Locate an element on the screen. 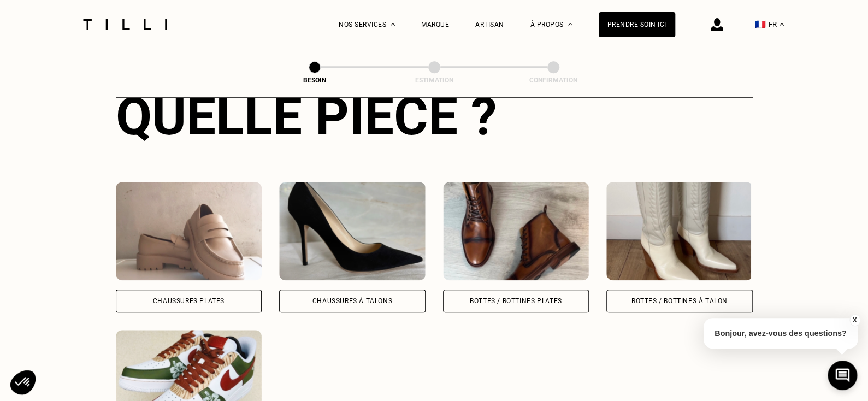  div: Prendre soin ici is located at coordinates (637, 25).